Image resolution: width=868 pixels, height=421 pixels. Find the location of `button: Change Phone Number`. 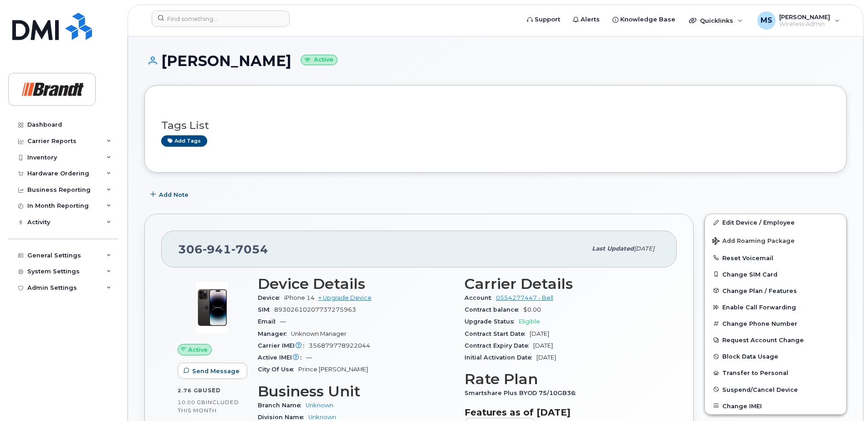

button: Change Phone Number is located at coordinates (775, 324).